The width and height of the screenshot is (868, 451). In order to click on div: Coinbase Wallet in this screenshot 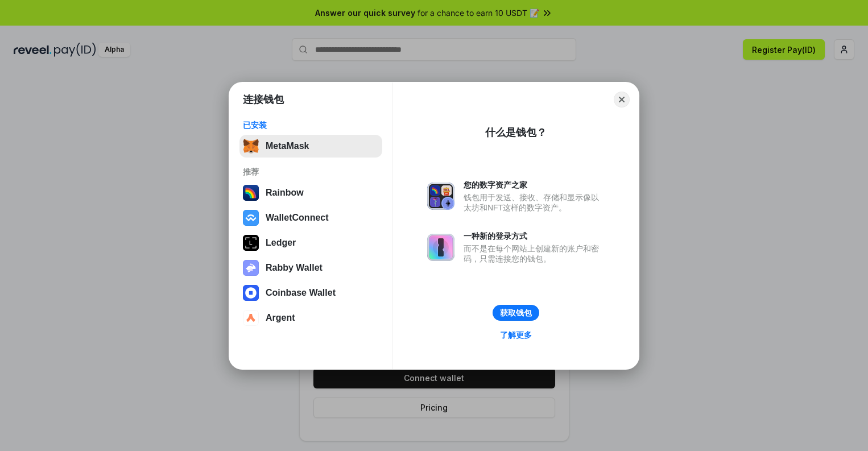, I will do `click(301, 293)`.